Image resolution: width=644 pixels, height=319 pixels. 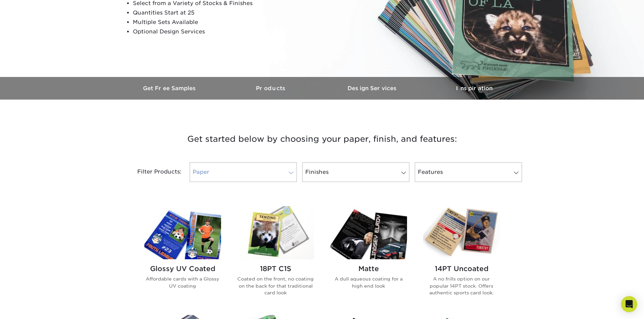 I want to click on h3: Inspiration, so click(x=474, y=88).